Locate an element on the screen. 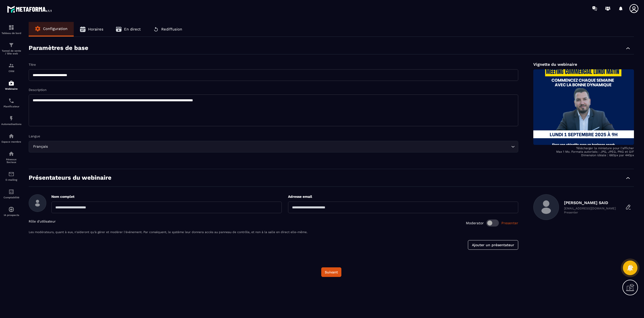 Image resolution: width=644 pixels, height=318 pixels. img: social-network is located at coordinates (11, 153).